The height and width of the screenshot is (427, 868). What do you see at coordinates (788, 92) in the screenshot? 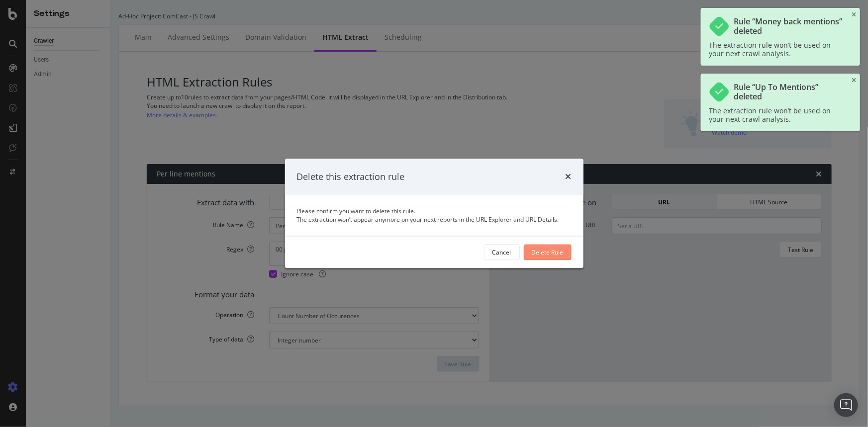
I see `div: Rule “Up To Mentions” deleted` at bounding box center [788, 92].